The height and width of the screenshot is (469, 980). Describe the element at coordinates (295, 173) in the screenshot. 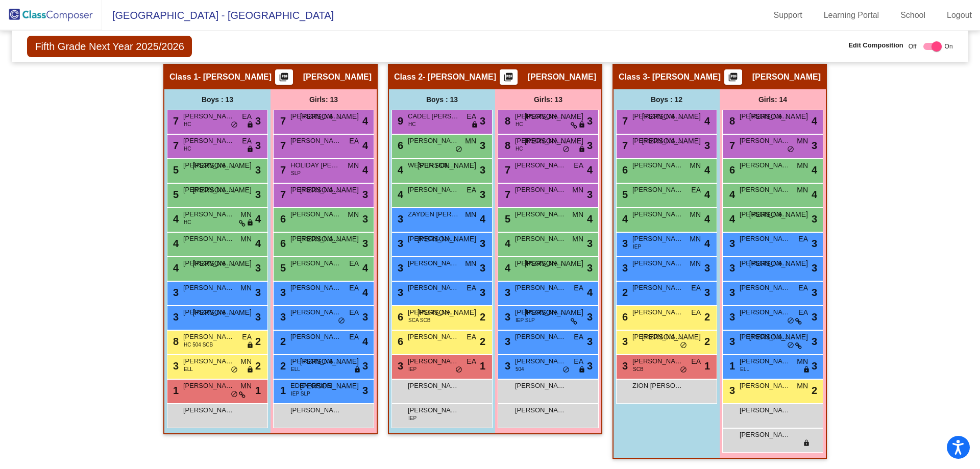

I see `span: SLP` at that location.